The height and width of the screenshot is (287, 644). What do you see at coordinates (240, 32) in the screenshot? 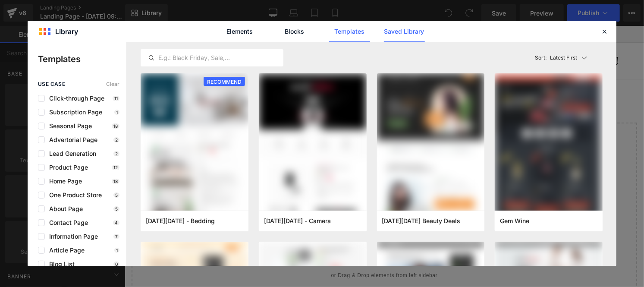
I see `a: Elements` at bounding box center [240, 32].